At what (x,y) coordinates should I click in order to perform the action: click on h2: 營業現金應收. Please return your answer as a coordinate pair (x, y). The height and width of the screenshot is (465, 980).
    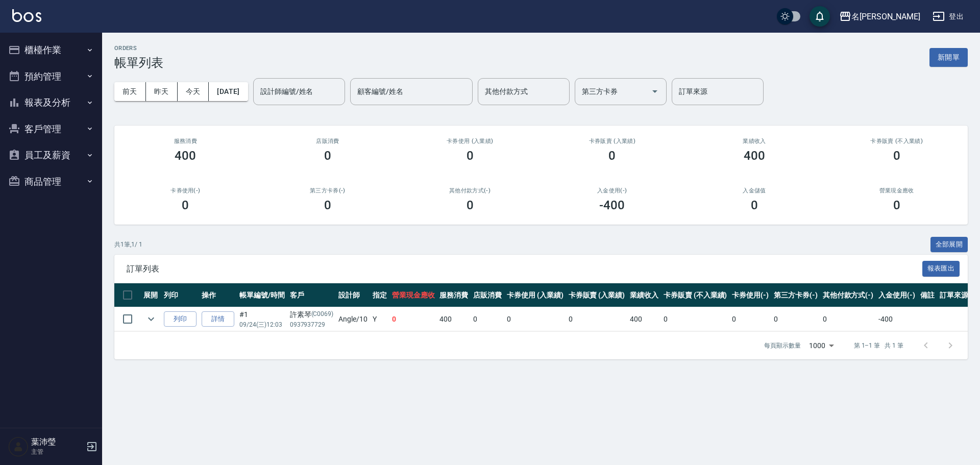
    Looking at the image, I should click on (896, 190).